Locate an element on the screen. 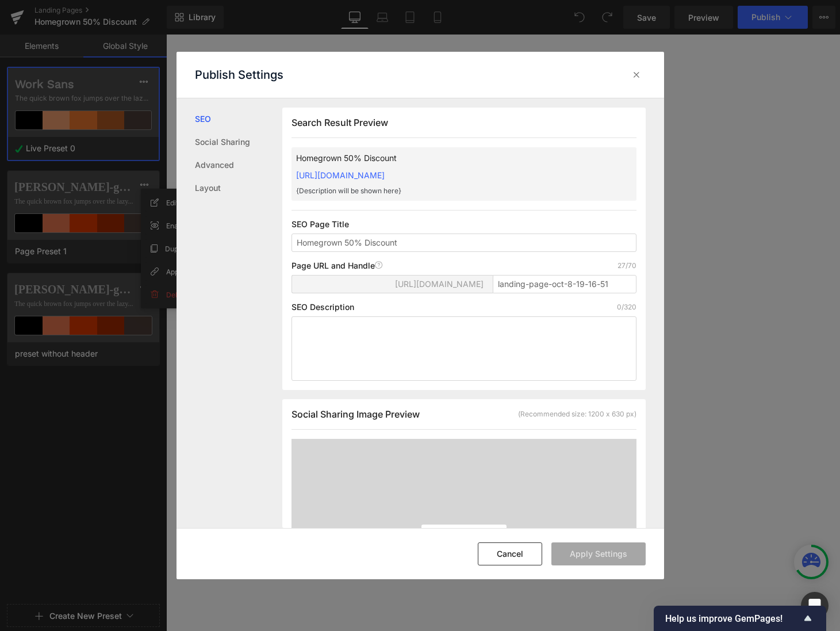 This screenshot has width=840, height=631. span: Help us improve GemPages! is located at coordinates (733, 618).